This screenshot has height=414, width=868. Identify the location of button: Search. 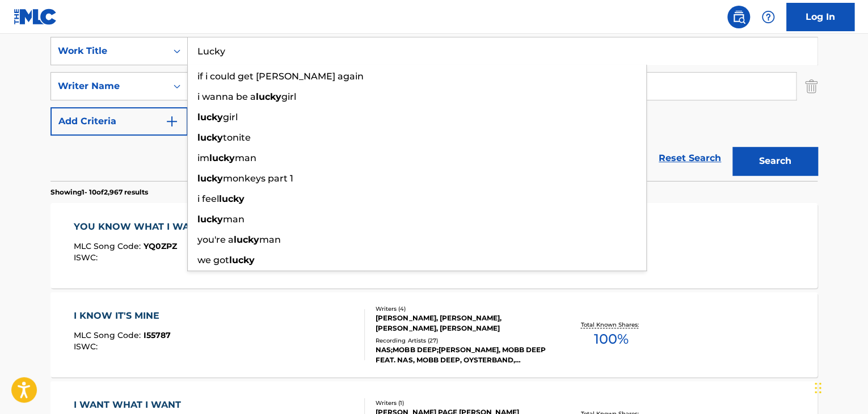
(775, 161).